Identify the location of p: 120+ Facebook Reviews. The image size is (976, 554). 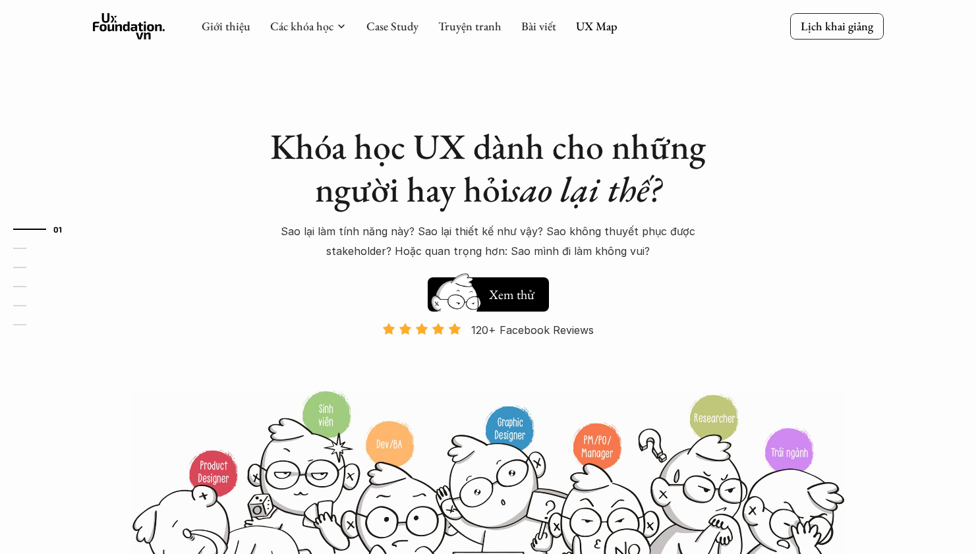
(532, 330).